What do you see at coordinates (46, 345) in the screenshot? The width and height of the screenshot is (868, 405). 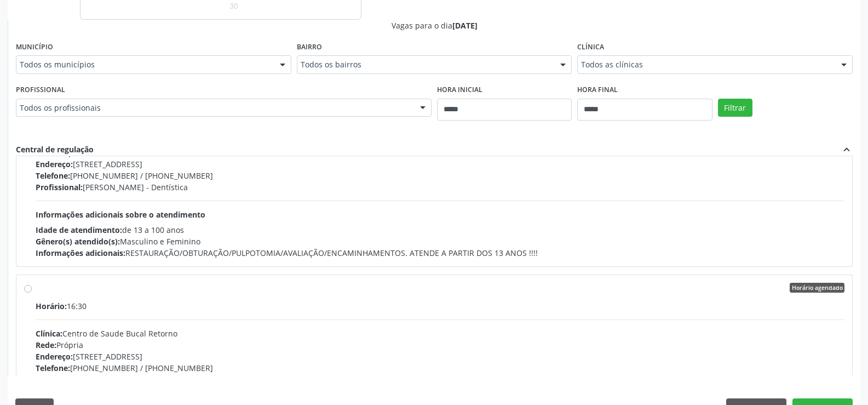 I see `span: Rede:` at bounding box center [46, 345].